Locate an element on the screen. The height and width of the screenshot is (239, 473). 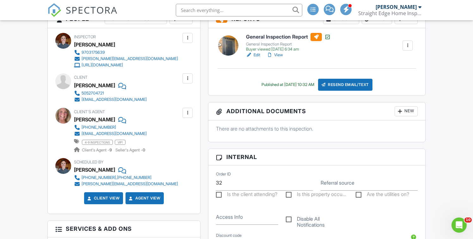
a: Edit is located at coordinates (253, 55).